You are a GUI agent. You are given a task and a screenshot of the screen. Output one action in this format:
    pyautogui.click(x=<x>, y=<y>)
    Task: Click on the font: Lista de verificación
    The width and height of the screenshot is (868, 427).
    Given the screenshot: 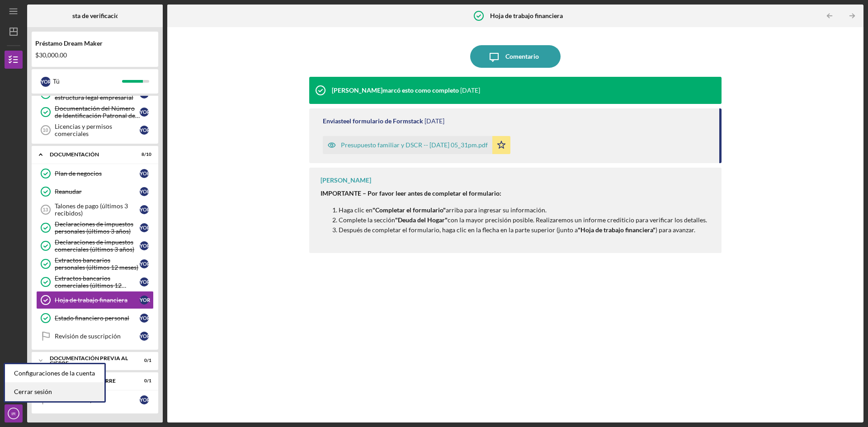 What is the action you would take?
    pyautogui.click(x=95, y=15)
    